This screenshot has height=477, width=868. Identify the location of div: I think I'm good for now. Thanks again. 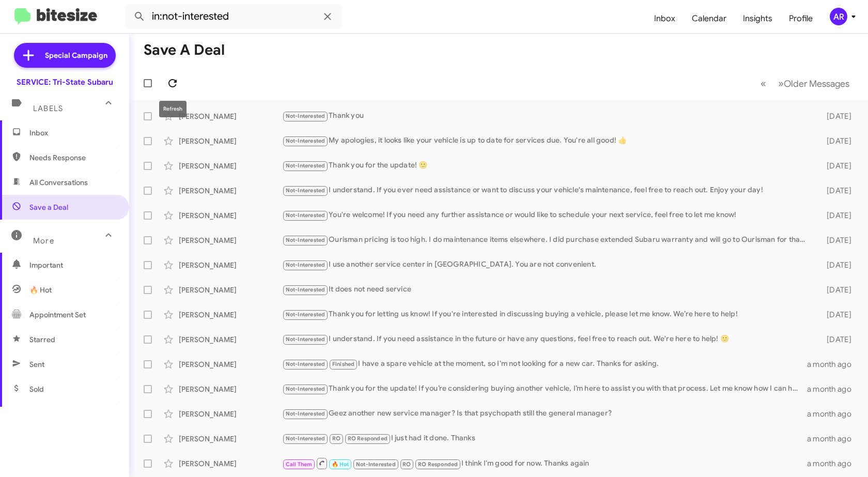
(545, 464).